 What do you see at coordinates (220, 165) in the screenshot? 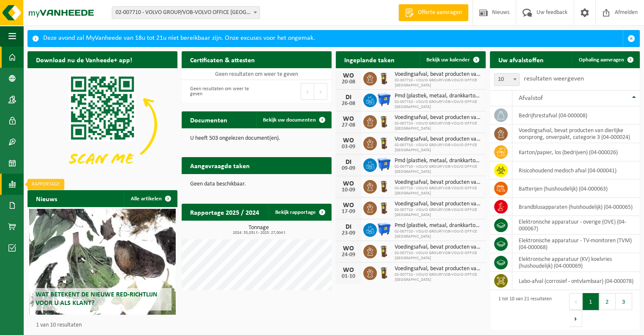
I see `h2: Aangevraagde taken` at bounding box center [220, 165].